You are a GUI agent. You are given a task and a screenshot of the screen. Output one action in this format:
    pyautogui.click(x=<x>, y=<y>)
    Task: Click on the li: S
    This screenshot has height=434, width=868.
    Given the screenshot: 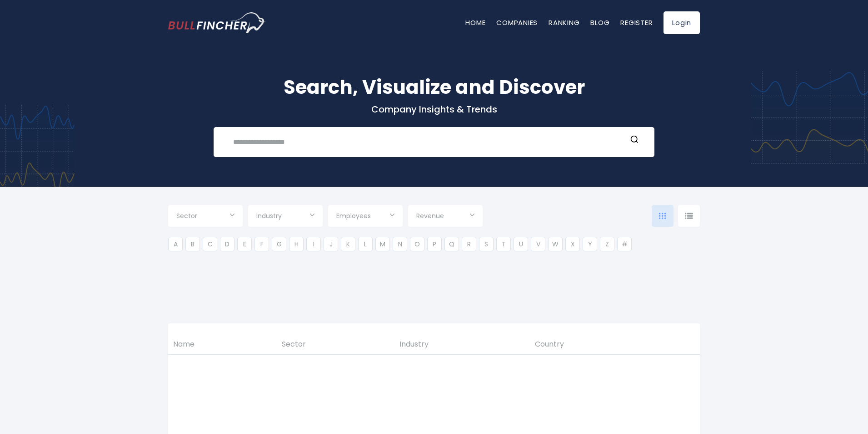 What is the action you would take?
    pyautogui.click(x=487, y=244)
    